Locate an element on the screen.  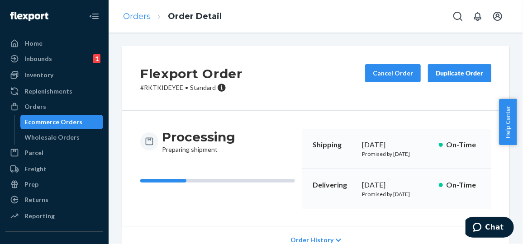
div: Ecommerce Orders is located at coordinates (54, 122).